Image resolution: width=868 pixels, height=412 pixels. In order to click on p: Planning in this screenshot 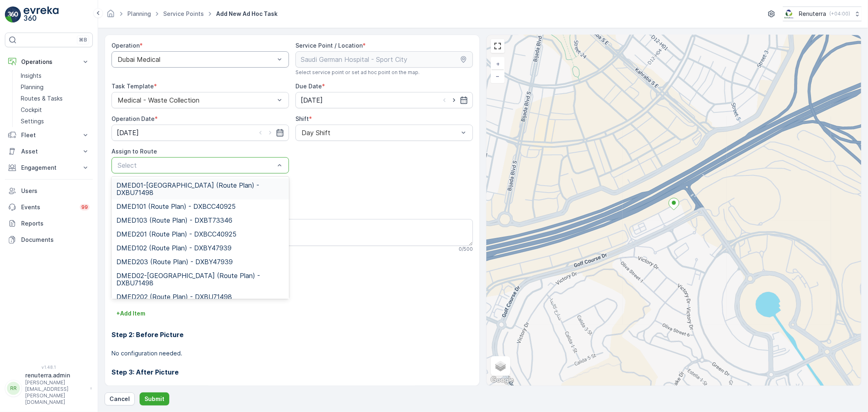, I will do `click(32, 87)`.